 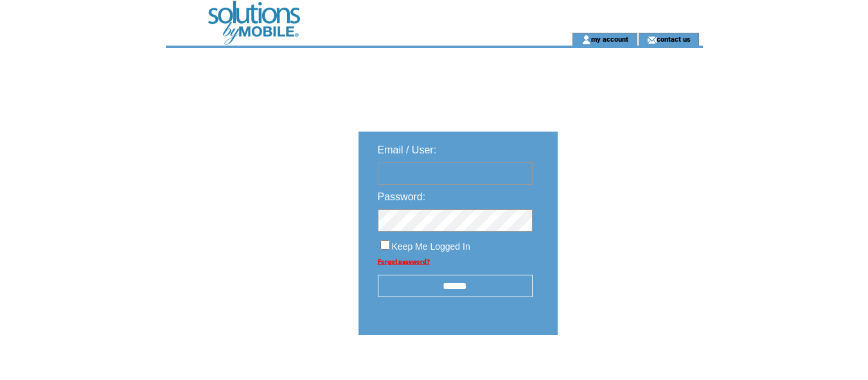 What do you see at coordinates (586, 40) in the screenshot?
I see `img: account_icon.gif` at bounding box center [586, 40].